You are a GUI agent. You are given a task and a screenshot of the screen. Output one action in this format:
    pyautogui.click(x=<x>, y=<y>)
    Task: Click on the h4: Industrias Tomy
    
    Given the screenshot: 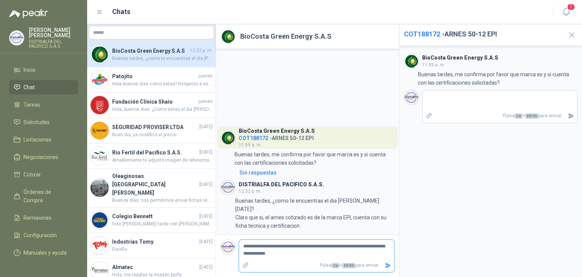 What is the action you would take?
    pyautogui.click(x=155, y=241)
    